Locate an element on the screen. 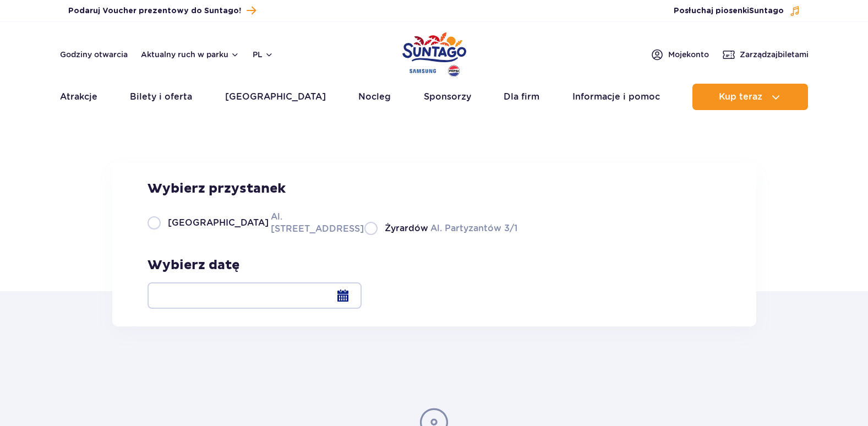  span: Moje konto is located at coordinates (688, 55).